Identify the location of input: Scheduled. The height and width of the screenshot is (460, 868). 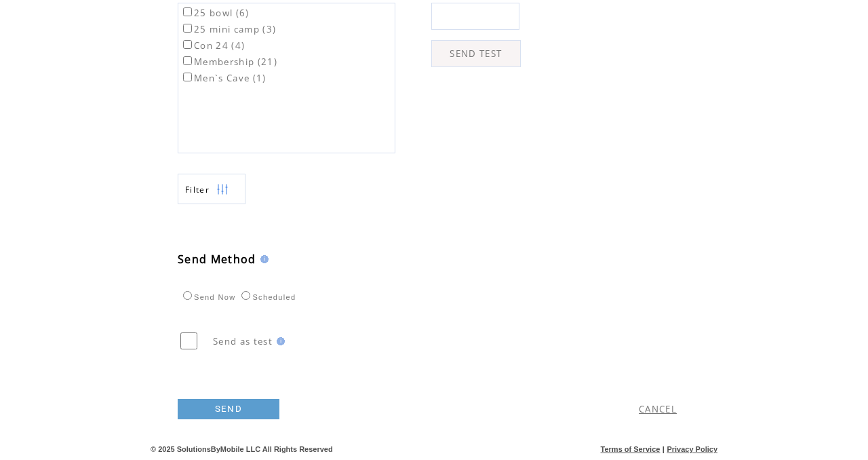
(245, 295).